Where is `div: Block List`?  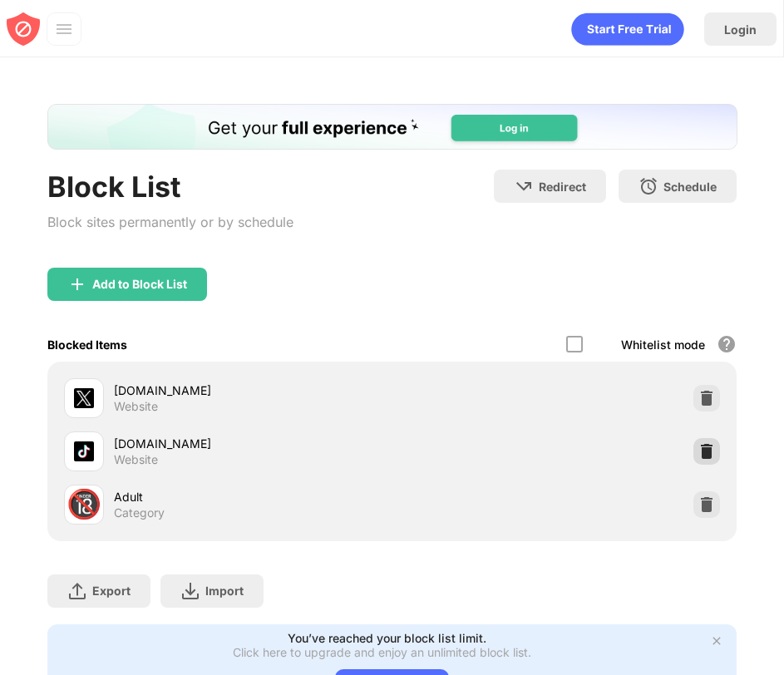 div: Block List is located at coordinates (170, 186).